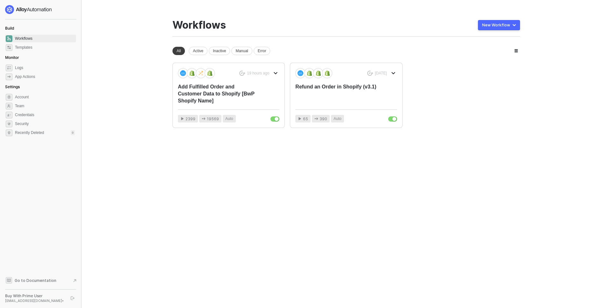  Describe the element at coordinates (29, 133) in the screenshot. I see `span: Recently Deleted` at that location.